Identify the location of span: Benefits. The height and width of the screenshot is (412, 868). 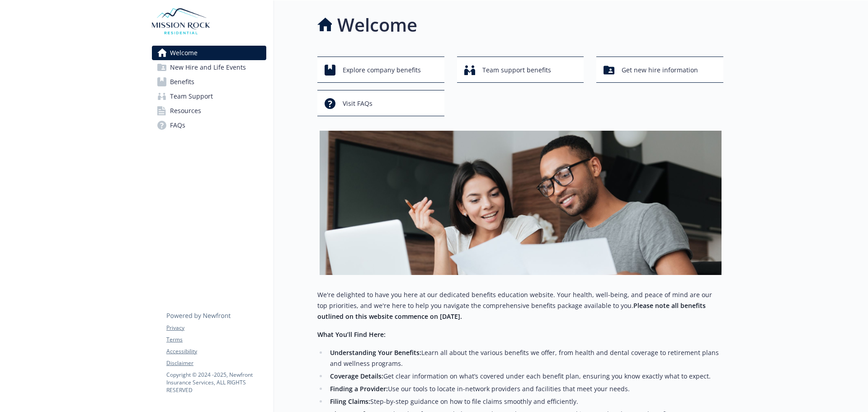
(182, 82).